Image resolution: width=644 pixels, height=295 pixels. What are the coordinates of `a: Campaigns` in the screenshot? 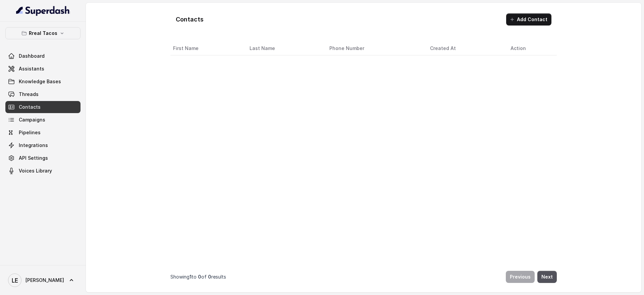 It's located at (43, 120).